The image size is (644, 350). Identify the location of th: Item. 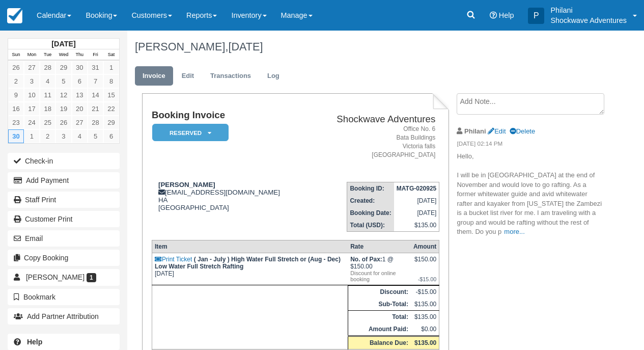
(250, 246).